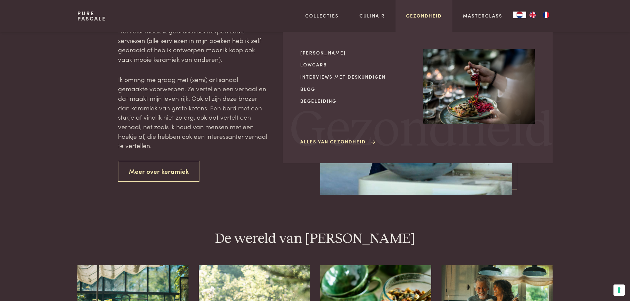 Image resolution: width=630 pixels, height=301 pixels. What do you see at coordinates (194, 113) in the screenshot?
I see `p: Ik omring me graag met (semi) artisanaal gemaakte voorwerpen. Ze vertellen een verhaal en dat maa...` at bounding box center [194, 113].